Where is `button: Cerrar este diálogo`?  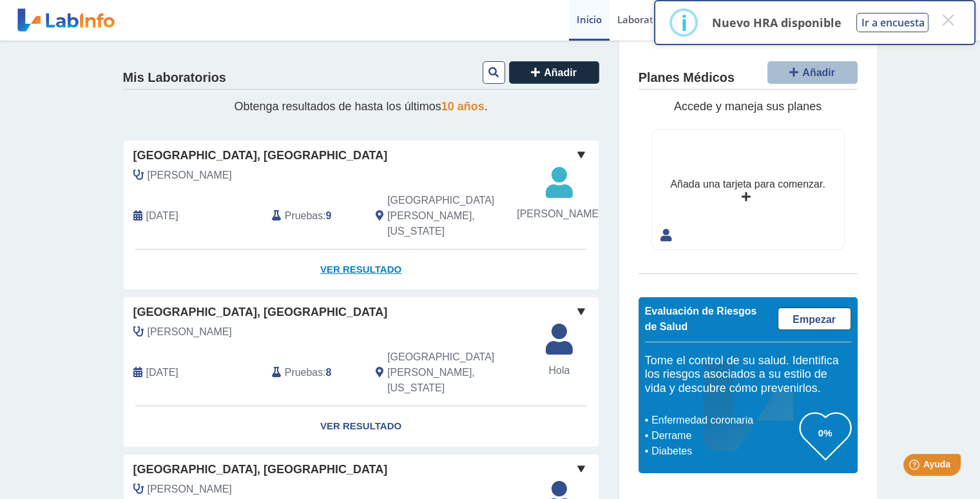
button: Cerrar este diálogo is located at coordinates (947, 20).